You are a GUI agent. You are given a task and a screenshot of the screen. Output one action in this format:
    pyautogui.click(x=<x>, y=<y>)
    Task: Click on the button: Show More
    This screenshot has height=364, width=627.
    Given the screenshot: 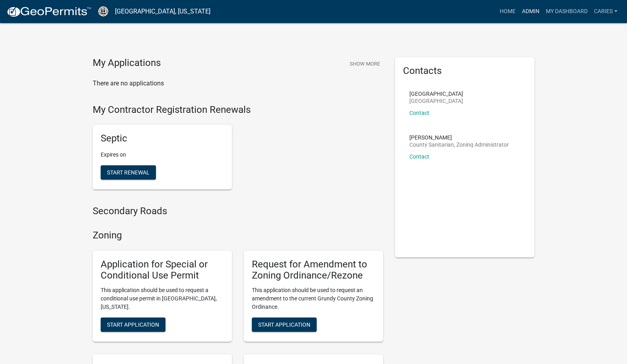 What is the action you would take?
    pyautogui.click(x=365, y=63)
    